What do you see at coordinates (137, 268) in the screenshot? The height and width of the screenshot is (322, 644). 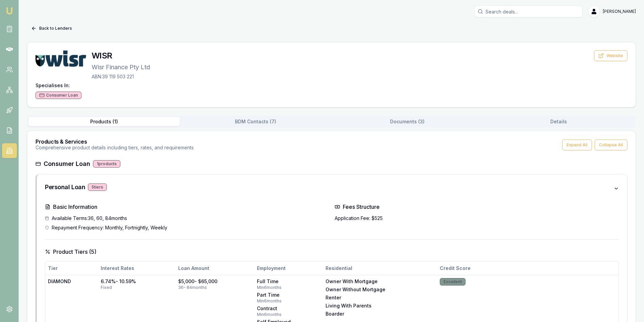 I see `th: Interest Rates` at bounding box center [137, 268].